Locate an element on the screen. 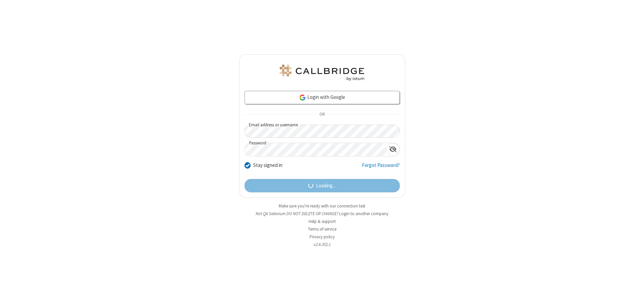 The width and height of the screenshot is (644, 307). label: Stay signed in is located at coordinates (268, 165).